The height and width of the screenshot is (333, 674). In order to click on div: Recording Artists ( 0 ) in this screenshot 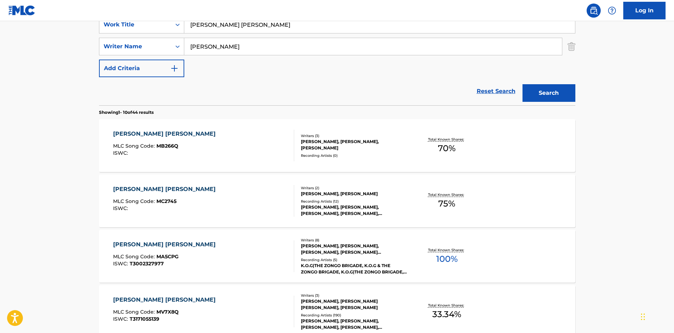, I will do `click(354, 155)`.